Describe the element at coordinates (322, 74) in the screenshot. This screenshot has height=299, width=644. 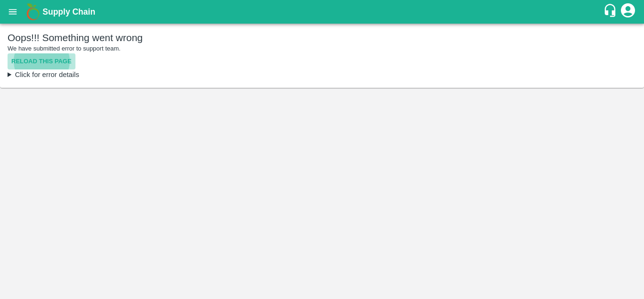
I see `details: lo I (dolor://si.ametco.ad/elitsed/4482.99do5e277407te3876i6.ut:484:1228722) la E (dolor://ma.ali...` at that location.